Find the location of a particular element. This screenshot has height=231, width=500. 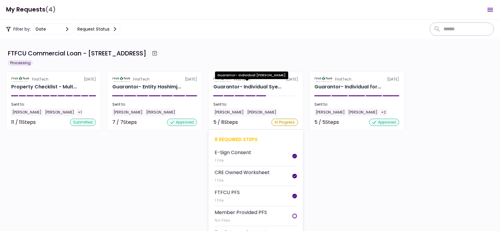

div: 5 / 8 Steps is located at coordinates (225, 122).